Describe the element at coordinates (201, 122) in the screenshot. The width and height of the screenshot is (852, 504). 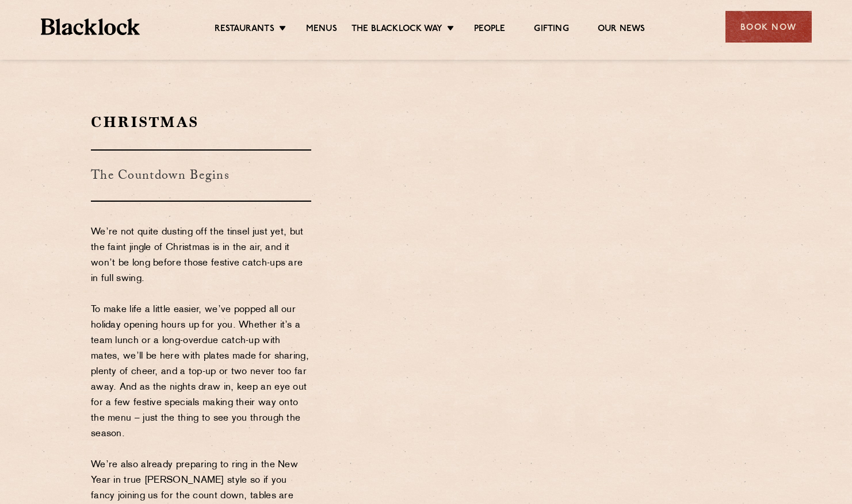
I see `h2: Christmas` at that location.